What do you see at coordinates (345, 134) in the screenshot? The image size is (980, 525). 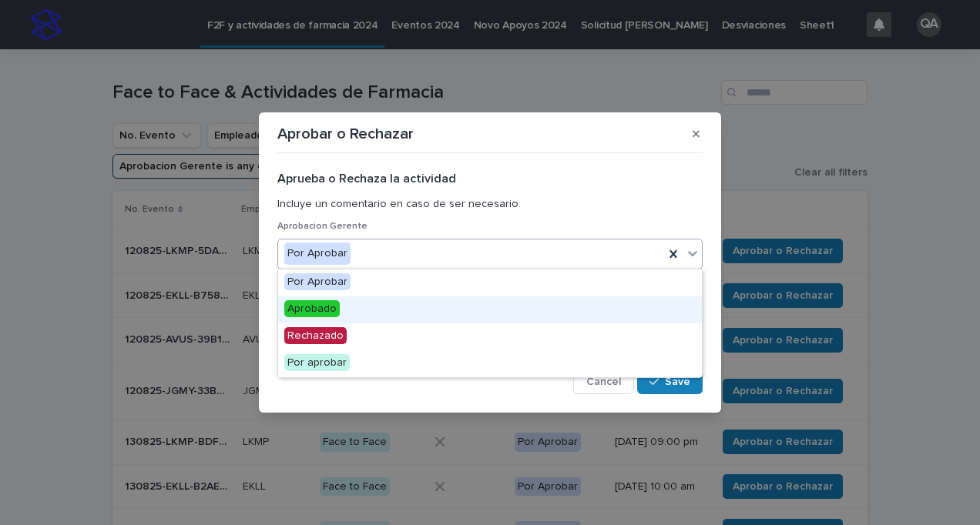 I see `p: Aprobar o Rechazar` at bounding box center [345, 134].